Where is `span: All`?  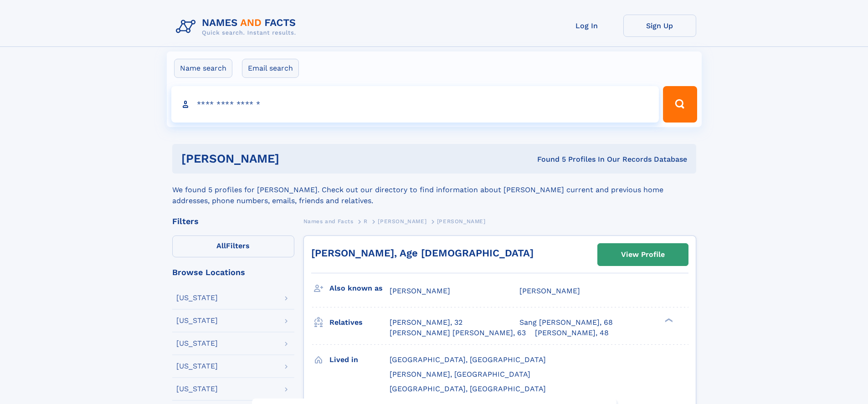 span: All is located at coordinates (221, 246).